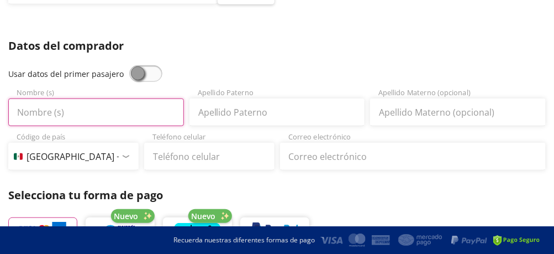  What do you see at coordinates (244, 240) in the screenshot?
I see `p: Recuerda nuestras diferentes formas de pago` at bounding box center [244, 240].